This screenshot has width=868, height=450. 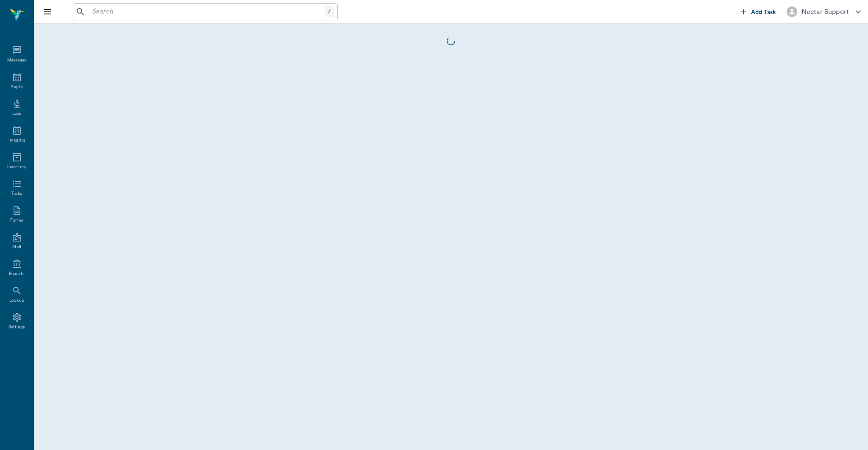 I want to click on button: Nectar Support, so click(x=823, y=11).